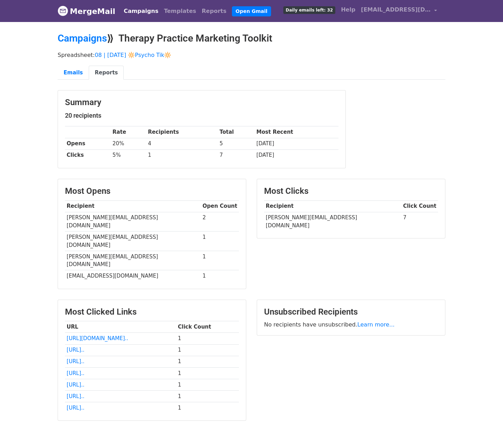  Describe the element at coordinates (220, 222) in the screenshot. I see `td: 2` at that location.